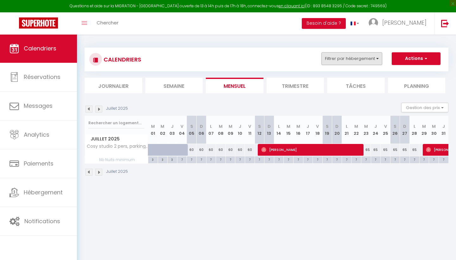  What do you see at coordinates (288, 130) in the screenshot?
I see `th: 15` at bounding box center [288, 130].